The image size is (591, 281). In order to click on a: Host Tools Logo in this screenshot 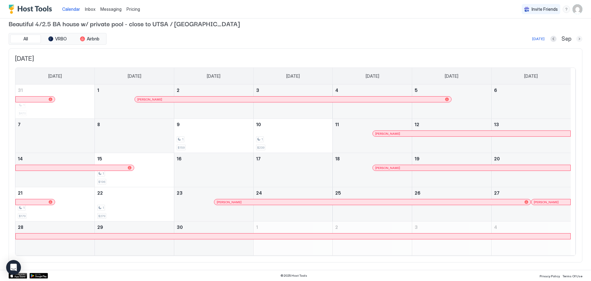, I will do `click(32, 9)`.